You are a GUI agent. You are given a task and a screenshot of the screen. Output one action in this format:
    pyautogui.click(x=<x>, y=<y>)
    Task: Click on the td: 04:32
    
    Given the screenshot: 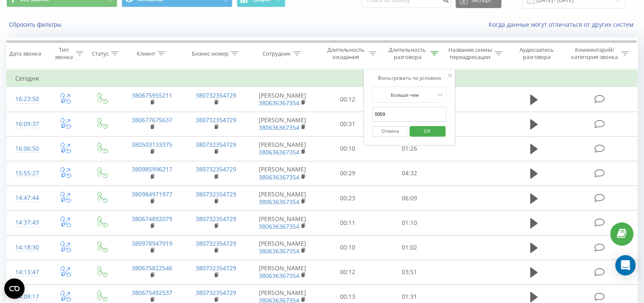 What is the action you would take?
    pyautogui.click(x=409, y=173)
    